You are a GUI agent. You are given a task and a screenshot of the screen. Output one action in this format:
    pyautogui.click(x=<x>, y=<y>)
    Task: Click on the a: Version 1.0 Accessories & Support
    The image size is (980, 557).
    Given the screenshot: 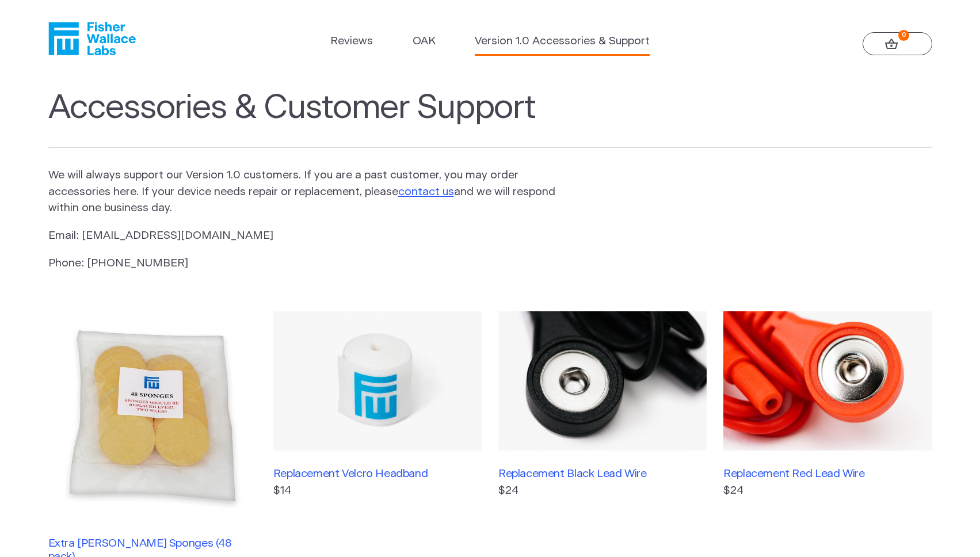 What is the action you would take?
    pyautogui.click(x=562, y=41)
    